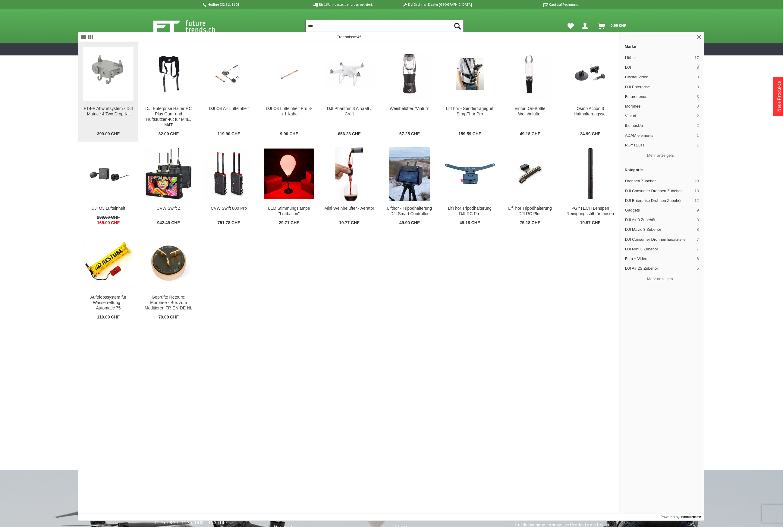 The image size is (783, 527). What do you see at coordinates (108, 174) in the screenshot?
I see `img: DJI O3 Lufteinheit` at bounding box center [108, 174].